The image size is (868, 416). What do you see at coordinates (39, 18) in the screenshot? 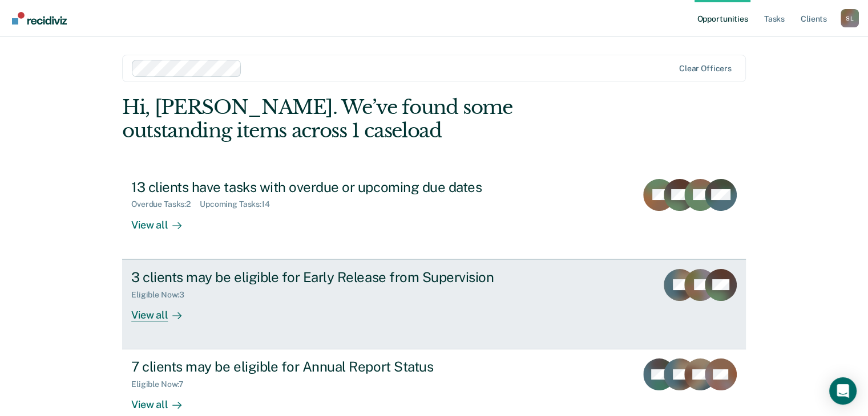
I see `img: Recidiviz` at bounding box center [39, 18].